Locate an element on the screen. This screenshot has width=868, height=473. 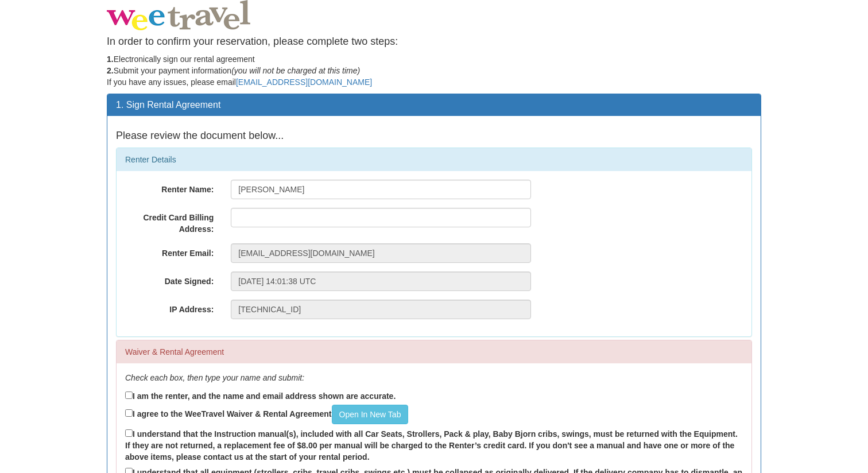
em: (you will not be charged at this time) is located at coordinates (296, 71).